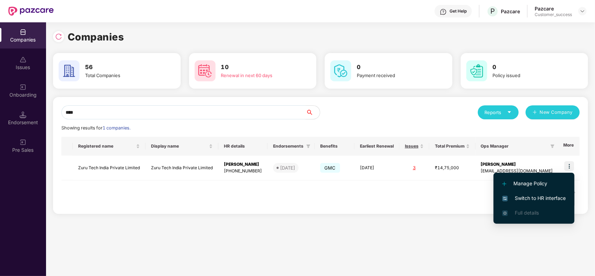  I want to click on h3: 10, so click(259, 67).